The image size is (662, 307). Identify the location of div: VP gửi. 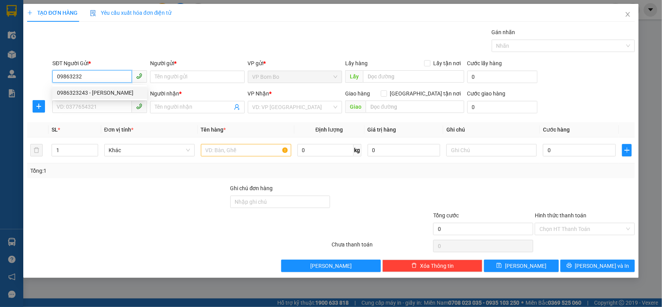
(295, 63).